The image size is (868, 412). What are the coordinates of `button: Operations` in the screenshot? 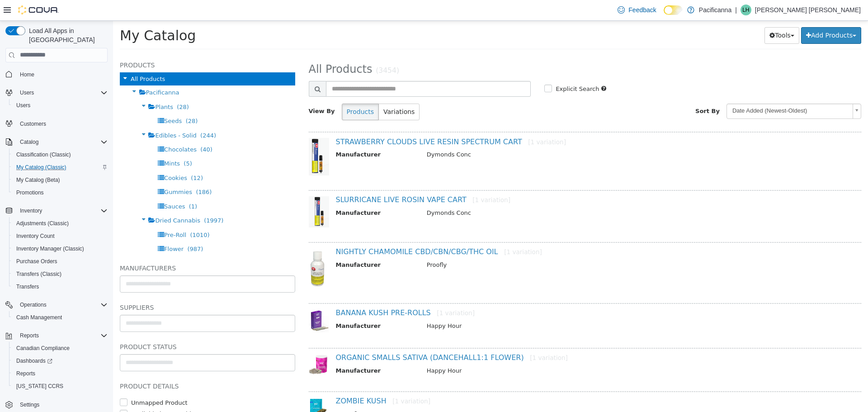 It's located at (33, 305).